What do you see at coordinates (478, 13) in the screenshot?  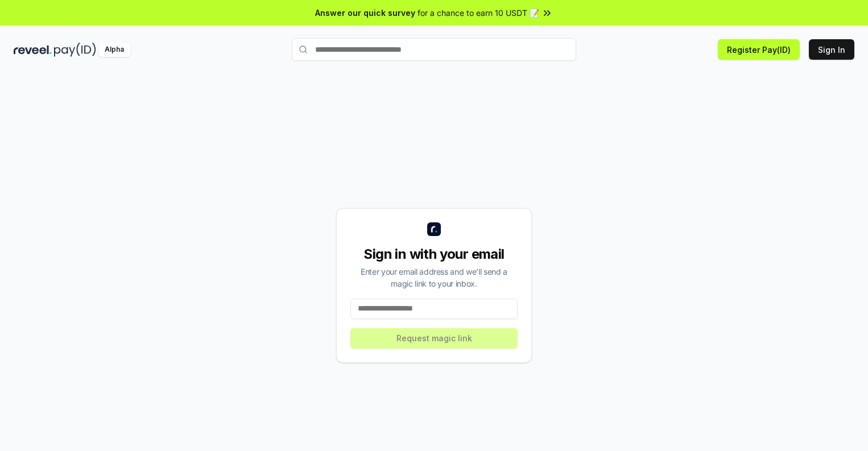 I see `span: for a chance to earn 10 USDT 📝` at bounding box center [478, 13].